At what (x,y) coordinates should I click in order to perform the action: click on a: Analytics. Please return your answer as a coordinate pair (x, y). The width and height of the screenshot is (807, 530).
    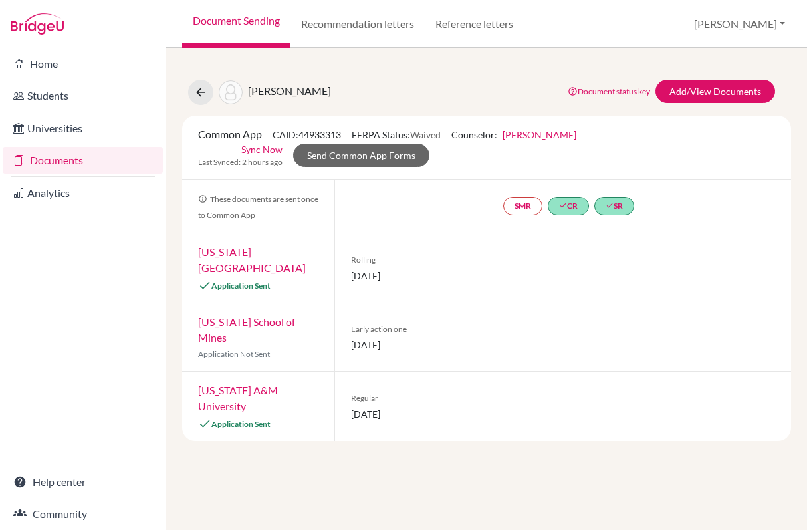
    Looking at the image, I should click on (82, 193).